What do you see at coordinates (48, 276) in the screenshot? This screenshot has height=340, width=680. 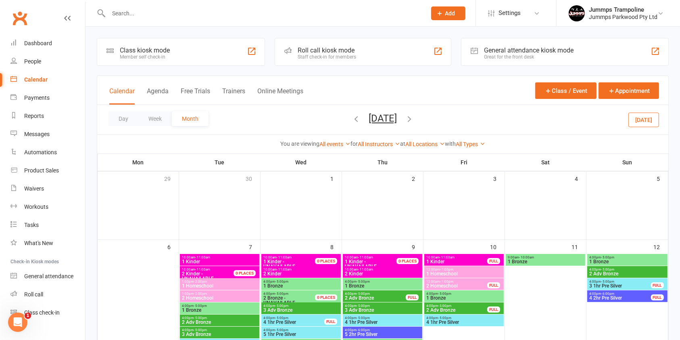 I see `a: General attendance kiosk mode` at bounding box center [48, 276].